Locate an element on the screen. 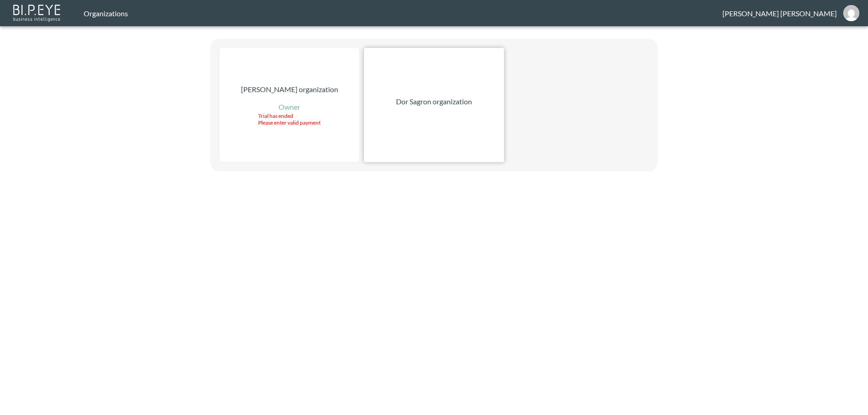  div: Organizations is located at coordinates (403, 13).